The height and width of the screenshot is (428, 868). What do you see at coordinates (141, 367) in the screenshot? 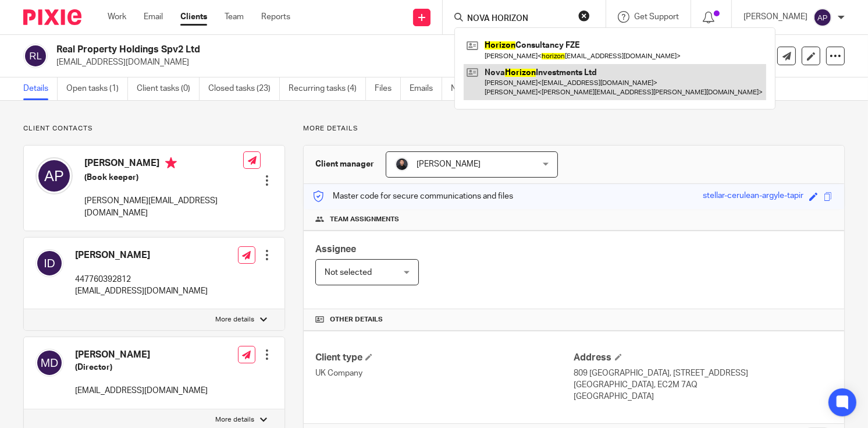
I see `h5: (Director)` at bounding box center [141, 367].